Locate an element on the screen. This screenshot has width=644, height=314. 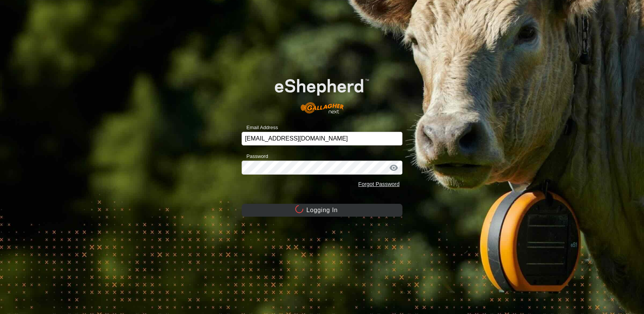
a: Forgot Password is located at coordinates (378, 184).